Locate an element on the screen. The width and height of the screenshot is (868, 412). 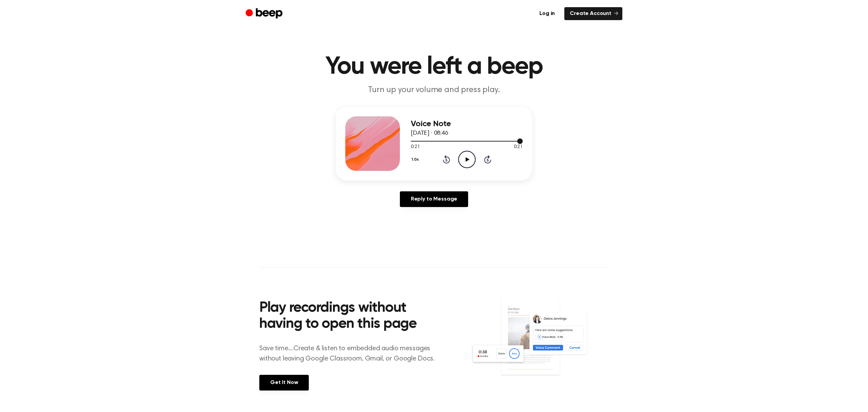
a: Get It Now is located at coordinates (284, 382).